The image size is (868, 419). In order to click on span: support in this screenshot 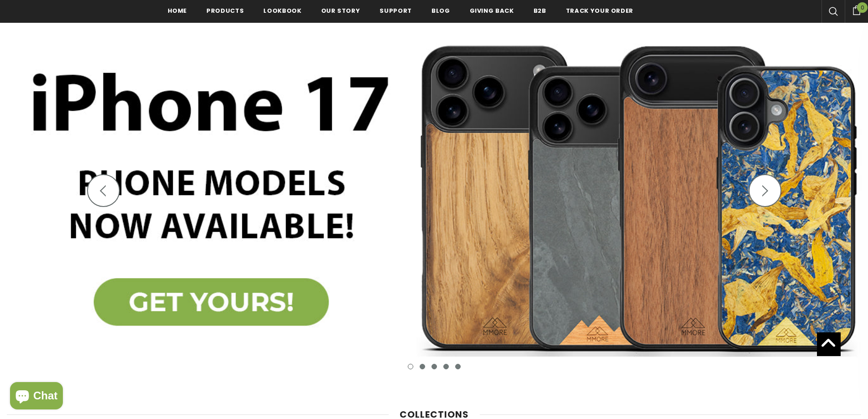, I will do `click(396, 11)`.